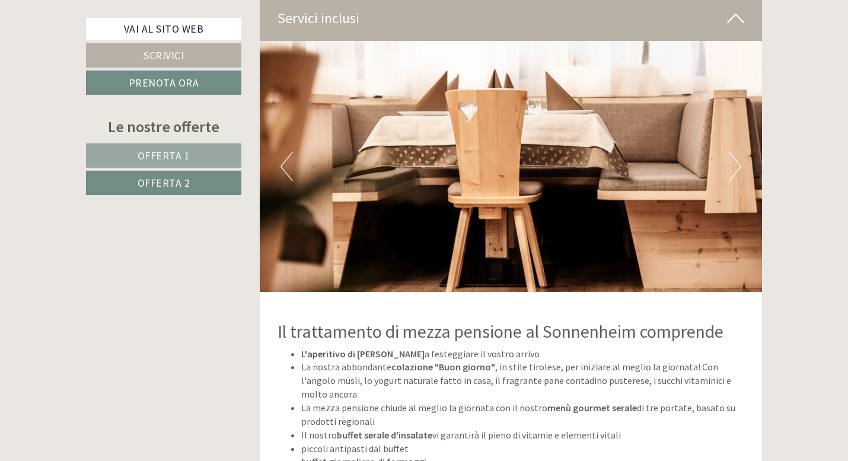 The image size is (848, 461). I want to click on span: Offerta 1, so click(164, 155).